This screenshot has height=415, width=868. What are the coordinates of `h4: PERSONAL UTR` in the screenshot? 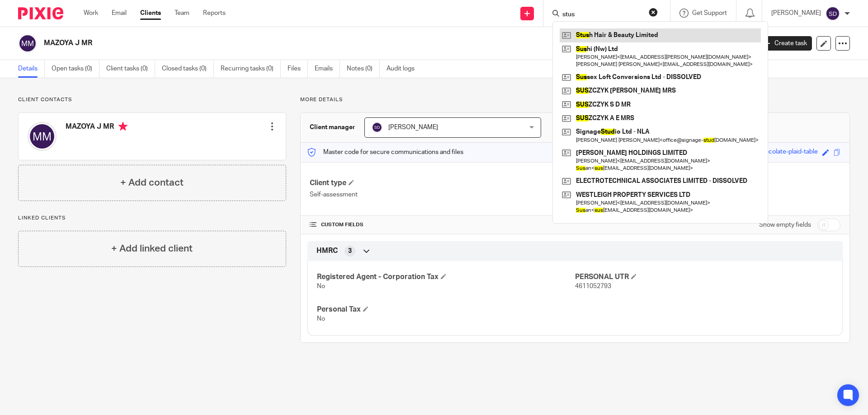 It's located at (704, 277).